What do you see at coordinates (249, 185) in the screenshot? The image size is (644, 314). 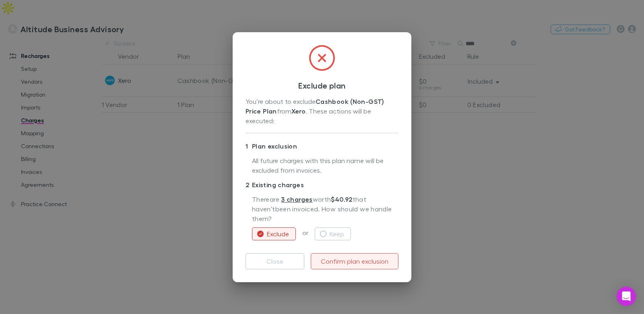 I see `div: 2` at bounding box center [249, 185].